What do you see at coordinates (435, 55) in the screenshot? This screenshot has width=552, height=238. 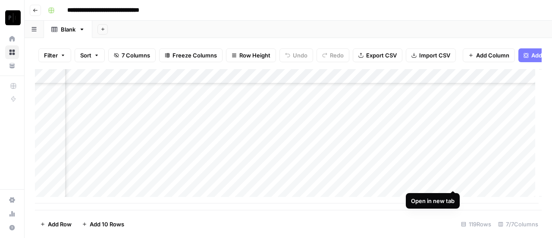 I see `span: Import CSV` at bounding box center [435, 55].